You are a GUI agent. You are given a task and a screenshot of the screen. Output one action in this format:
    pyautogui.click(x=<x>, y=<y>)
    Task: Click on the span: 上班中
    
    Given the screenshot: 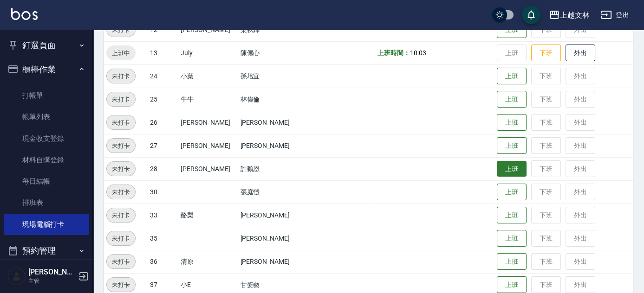 What is the action you would take?
    pyautogui.click(x=120, y=53)
    